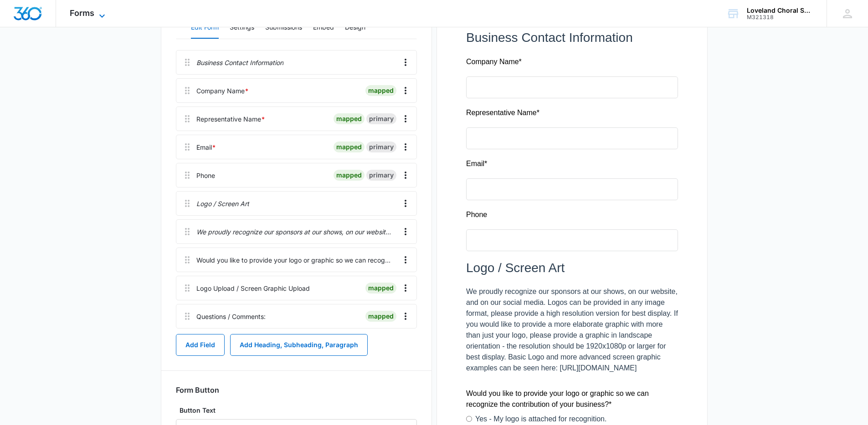  What do you see at coordinates (323, 28) in the screenshot?
I see `button: Embed` at bounding box center [323, 28].